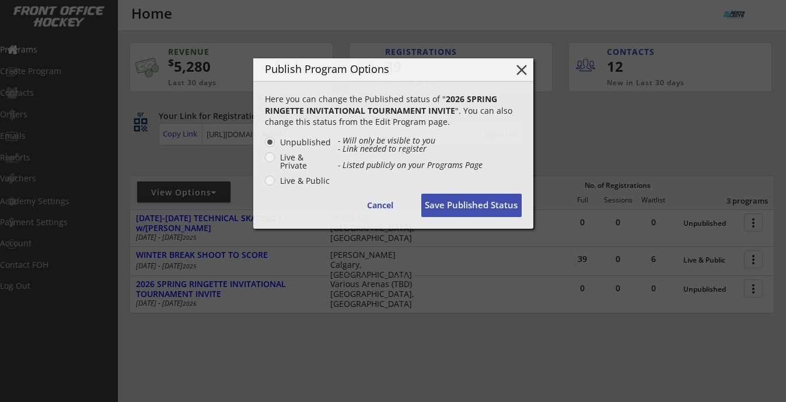 The image size is (786, 402). What do you see at coordinates (393, 110) in the screenshot?
I see `div: Here you can change the Published status of " ". You can also change this status from the Edit Pr...` at bounding box center [393, 110].